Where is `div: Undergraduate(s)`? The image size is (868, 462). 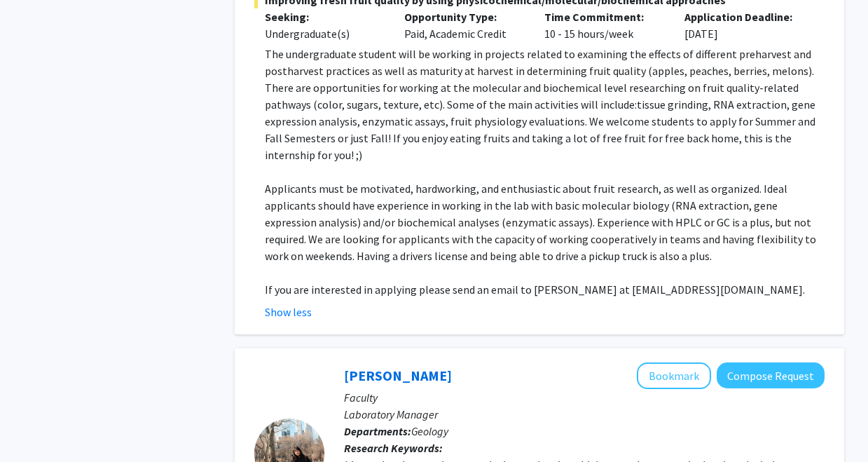
div: Undergraduate(s) is located at coordinates (324, 33).